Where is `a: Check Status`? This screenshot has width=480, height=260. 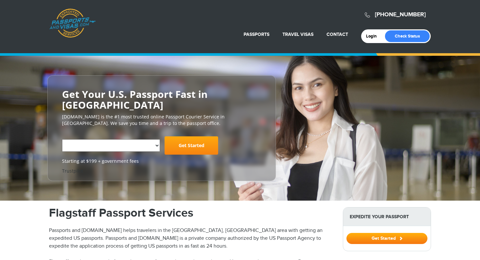 a: Check Status is located at coordinates (407, 36).